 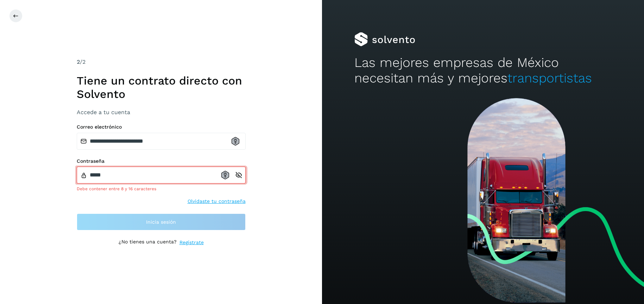 I want to click on a: Olvidaste tu contraseña, so click(x=216, y=201).